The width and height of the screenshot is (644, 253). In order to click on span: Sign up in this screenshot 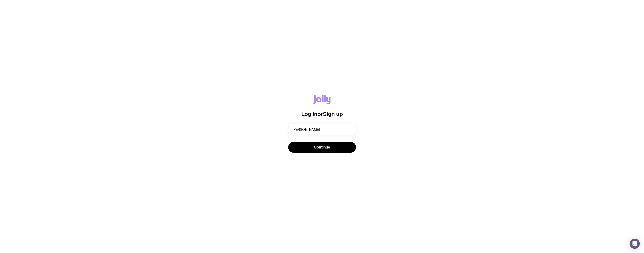, I will do `click(333, 114)`.